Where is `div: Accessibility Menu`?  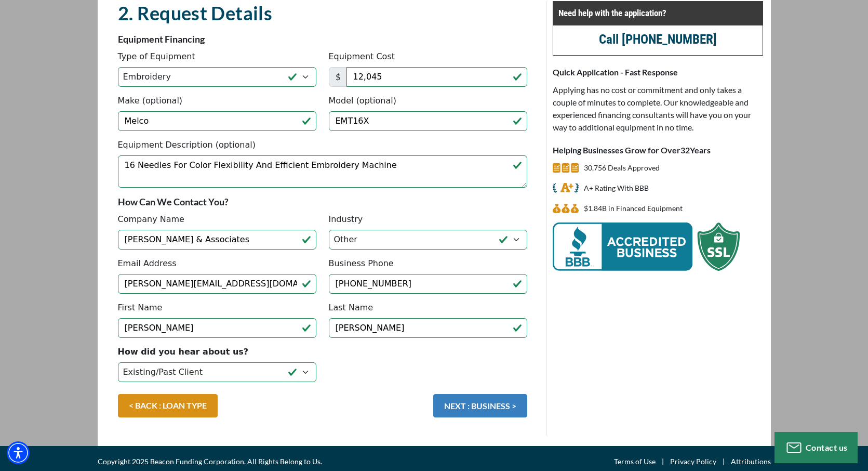
div: Accessibility Menu is located at coordinates (18, 453).